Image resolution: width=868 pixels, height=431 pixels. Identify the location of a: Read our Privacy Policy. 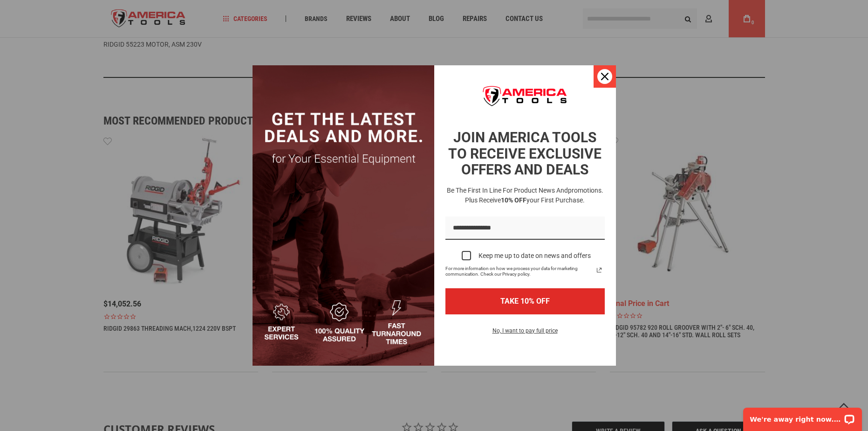
(599, 270).